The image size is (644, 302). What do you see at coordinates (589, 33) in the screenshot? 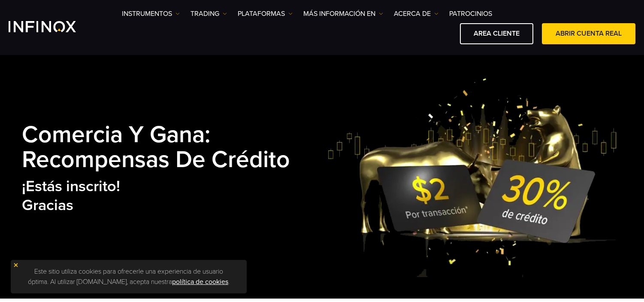
I see `a: ABRIR CUENTA REAL` at bounding box center [589, 33].